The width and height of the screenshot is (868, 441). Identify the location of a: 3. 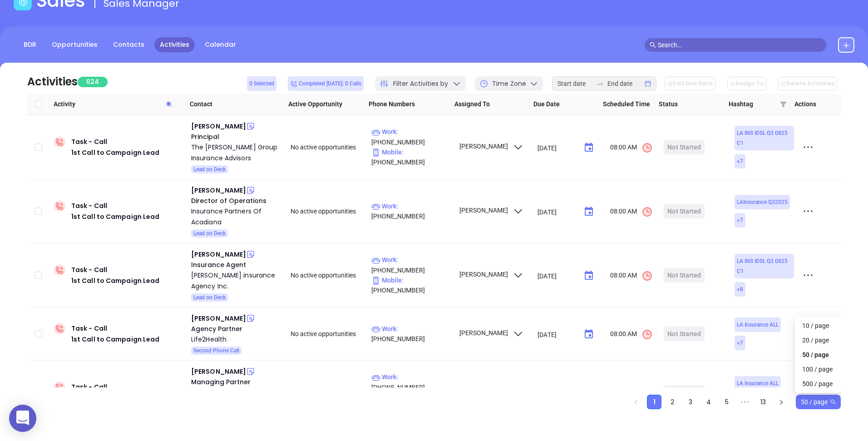
(690, 402).